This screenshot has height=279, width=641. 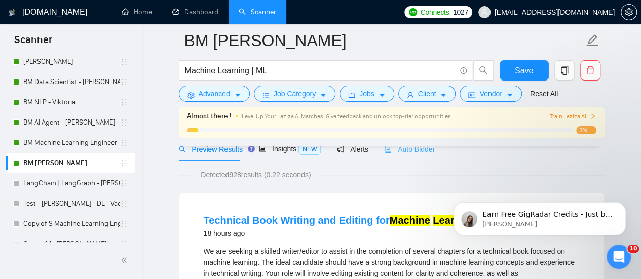 What do you see at coordinates (70, 143) in the screenshot?
I see `li: BM Machine Learning Engineer - Bohdan` at bounding box center [70, 143].